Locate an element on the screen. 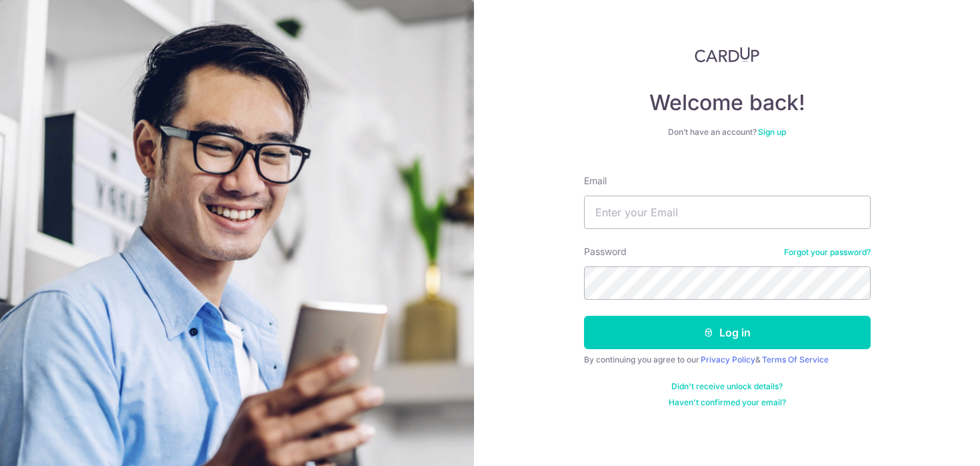 This screenshot has height=466, width=980. a: Haven't confirmed your email? is located at coordinates (728, 402).